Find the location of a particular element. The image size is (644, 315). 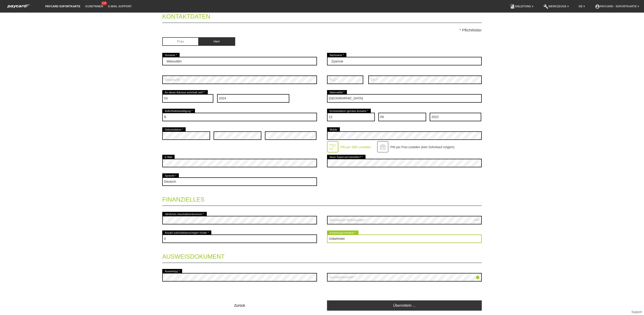

label: PIN per Post zustellen (kein Sofortkauf möglich) is located at coordinates (422, 147).